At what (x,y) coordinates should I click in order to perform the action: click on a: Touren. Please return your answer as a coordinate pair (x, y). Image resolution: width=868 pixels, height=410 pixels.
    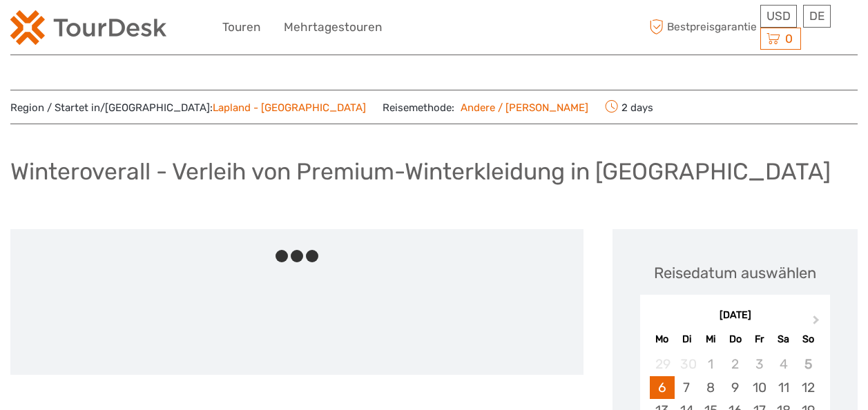
    Looking at the image, I should click on (241, 27).